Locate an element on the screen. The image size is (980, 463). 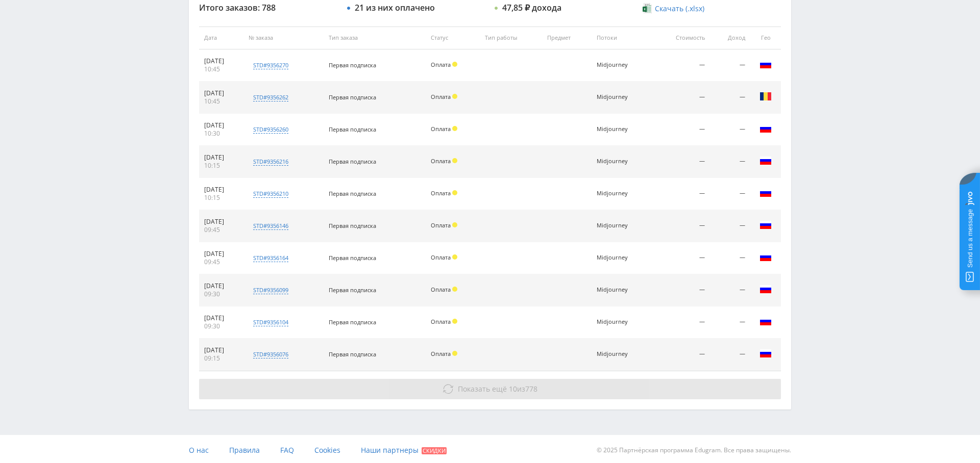
th: Гео is located at coordinates (766, 38).